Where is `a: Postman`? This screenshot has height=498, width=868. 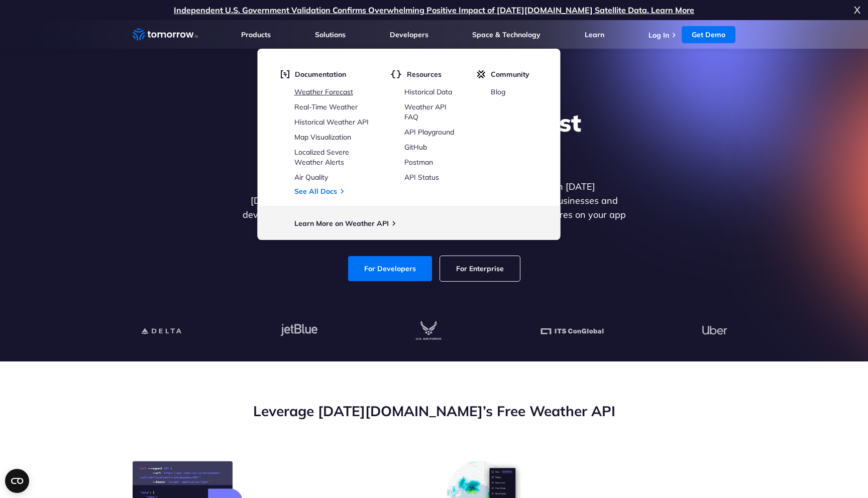 a: Postman is located at coordinates (419, 162).